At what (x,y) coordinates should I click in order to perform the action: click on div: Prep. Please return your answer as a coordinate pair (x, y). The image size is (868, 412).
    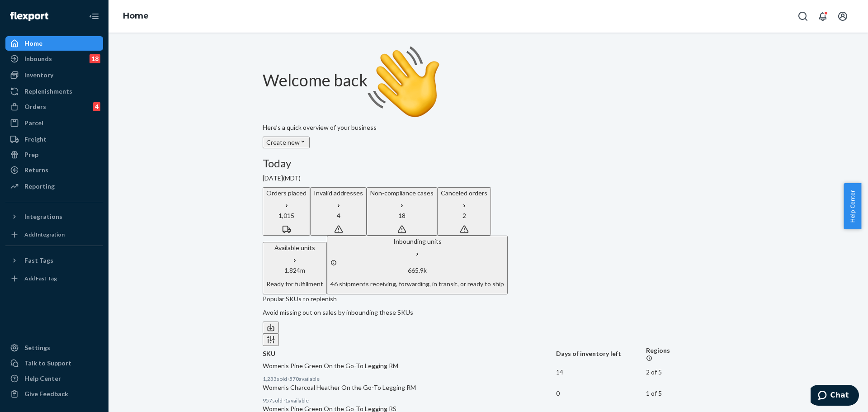
    Looking at the image, I should click on (31, 155).